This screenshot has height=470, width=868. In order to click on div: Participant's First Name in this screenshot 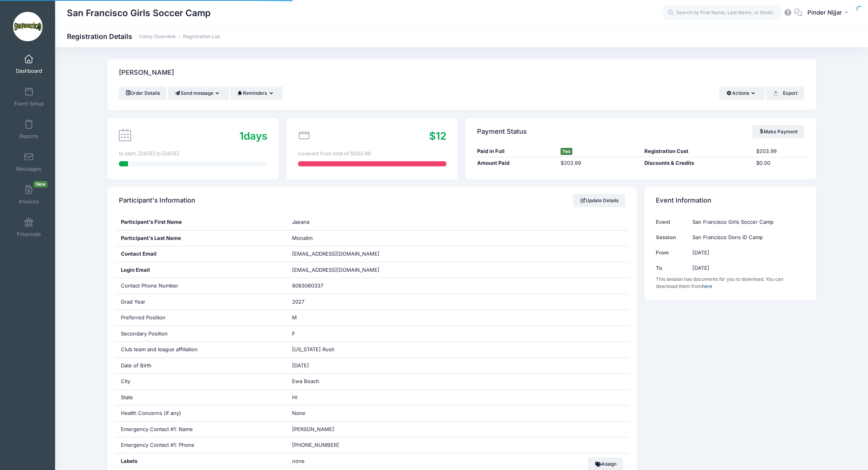, I will do `click(201, 222)`.